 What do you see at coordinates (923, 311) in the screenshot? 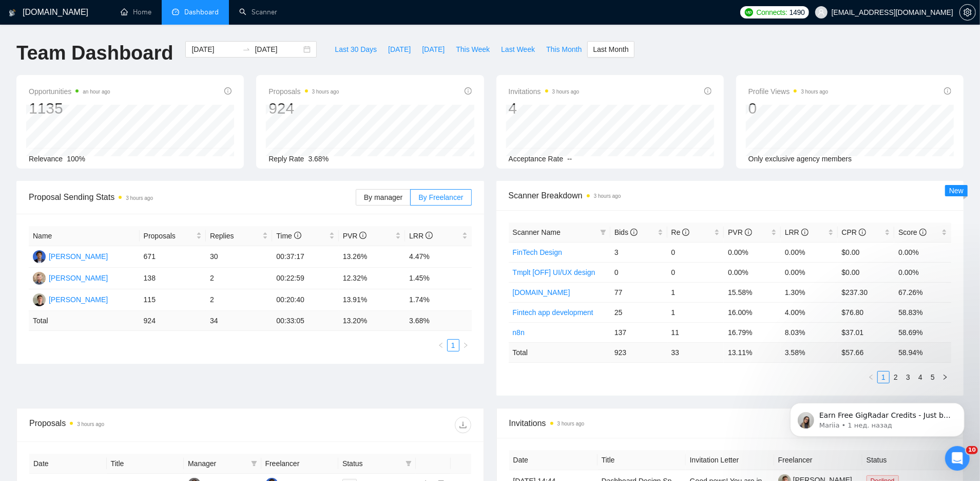
I see `td: 58.83%` at bounding box center [923, 311].